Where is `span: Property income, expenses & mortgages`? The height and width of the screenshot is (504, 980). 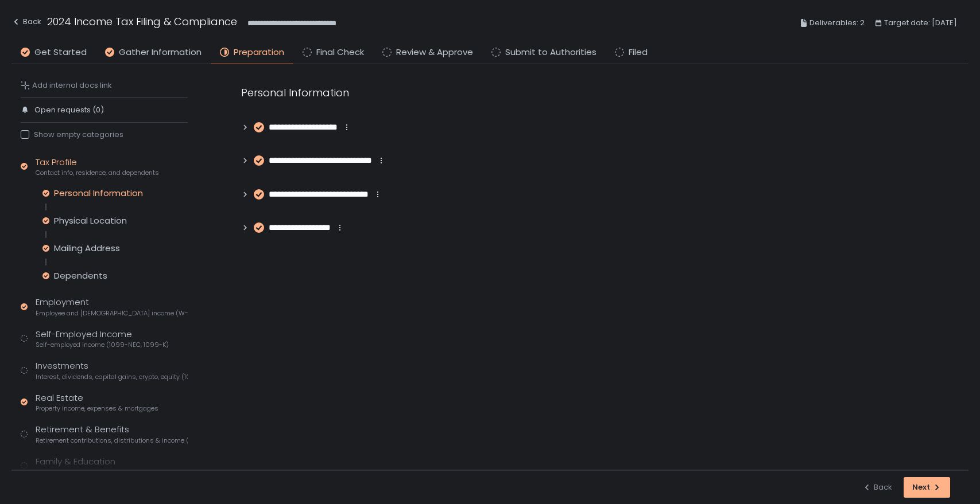 span: Property income, expenses & mortgages is located at coordinates (98, 409).